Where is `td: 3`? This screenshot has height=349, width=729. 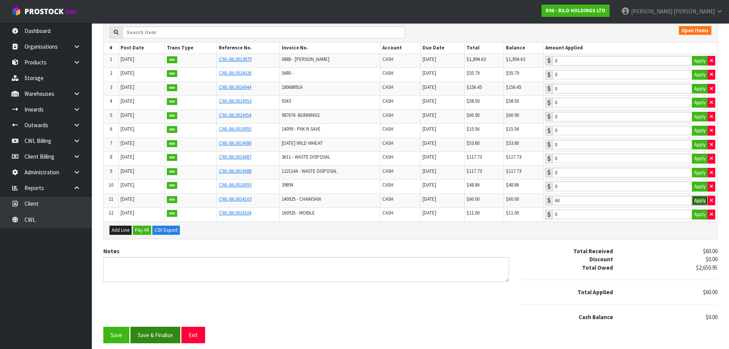 td: 3 is located at coordinates (111, 88).